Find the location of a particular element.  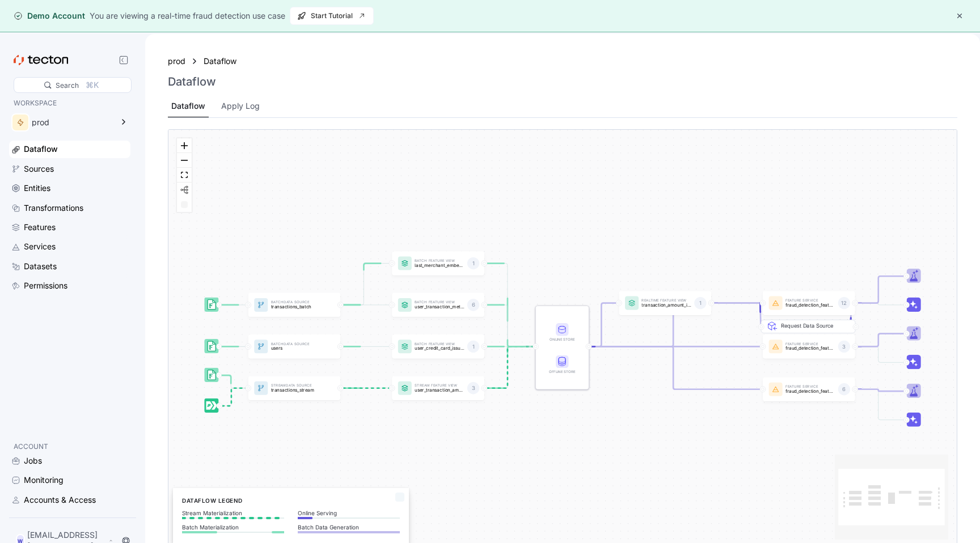

a: Stream Feature Viewuser_transaction_amount_totals3 is located at coordinates (438, 389).